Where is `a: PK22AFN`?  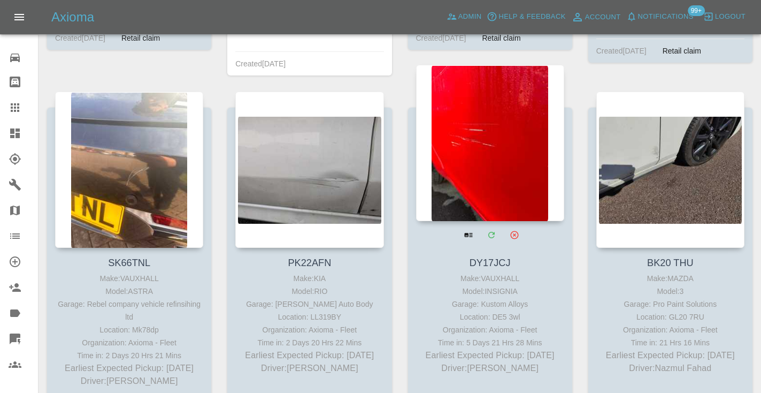
a: PK22AFN is located at coordinates (309, 263).